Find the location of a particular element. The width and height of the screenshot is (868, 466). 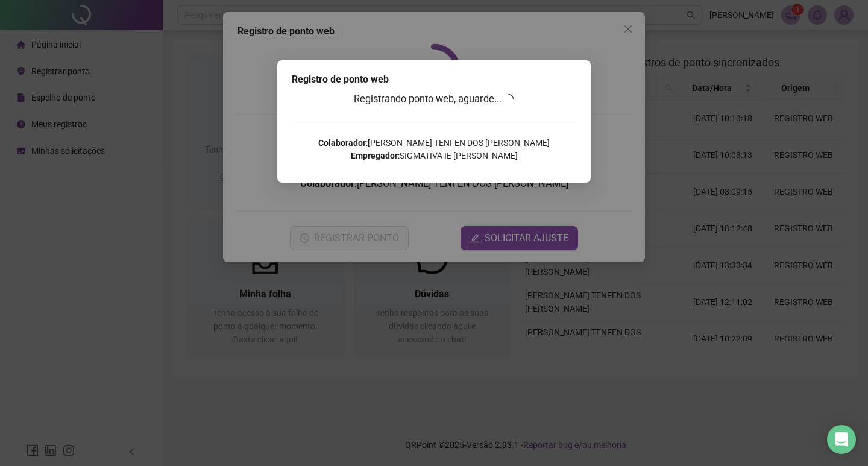

strong: Colaborador is located at coordinates (341, 143).